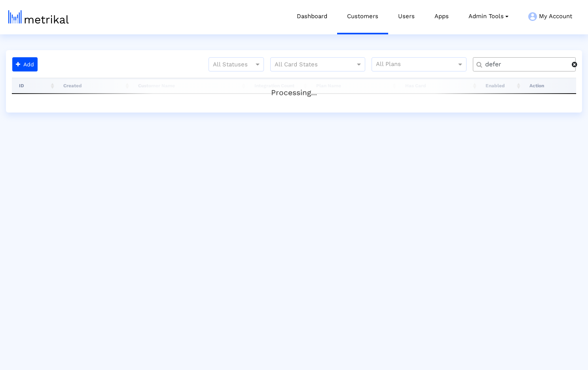 Image resolution: width=588 pixels, height=370 pixels. I want to click on img: metrical-logo-light.png, so click(38, 17).